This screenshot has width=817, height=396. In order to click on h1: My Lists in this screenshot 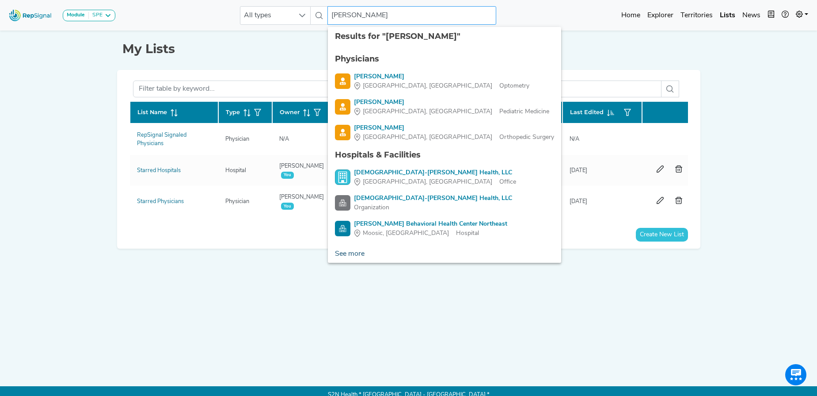, I will do `click(409, 49)`.